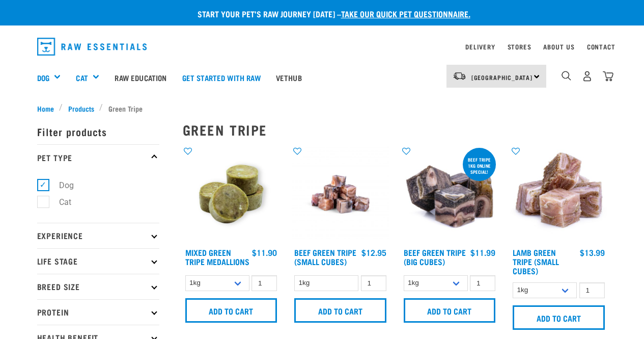  What do you see at coordinates (231, 194) in the screenshot?
I see `img: Mixed Green Tripe` at bounding box center [231, 194].